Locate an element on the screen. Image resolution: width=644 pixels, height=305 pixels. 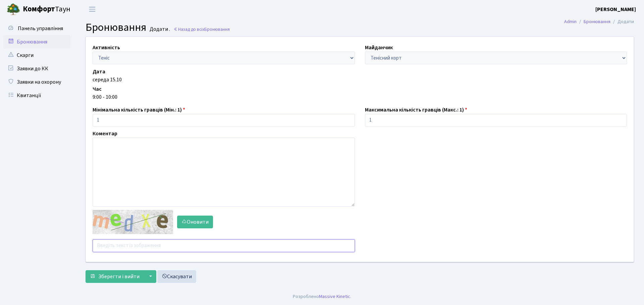
li: Додати is located at coordinates (622, 22).